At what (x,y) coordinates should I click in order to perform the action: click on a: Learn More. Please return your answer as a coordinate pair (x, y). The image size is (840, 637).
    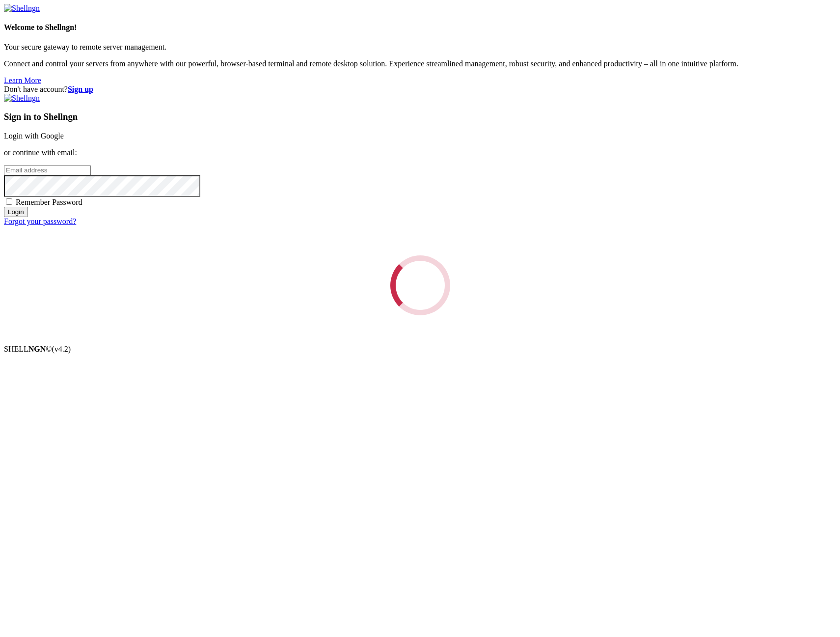
    Looking at the image, I should click on (22, 80).